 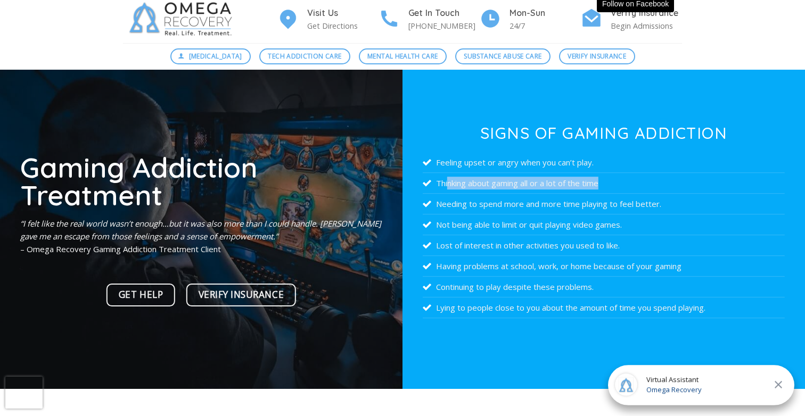 What do you see at coordinates (403, 56) in the screenshot?
I see `span: Mental Health Care` at bounding box center [403, 56].